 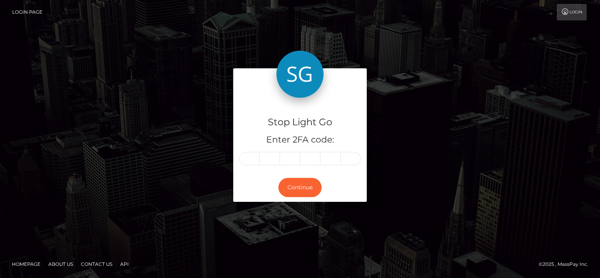 What do you see at coordinates (125, 264) in the screenshot?
I see `a: API` at bounding box center [125, 264].